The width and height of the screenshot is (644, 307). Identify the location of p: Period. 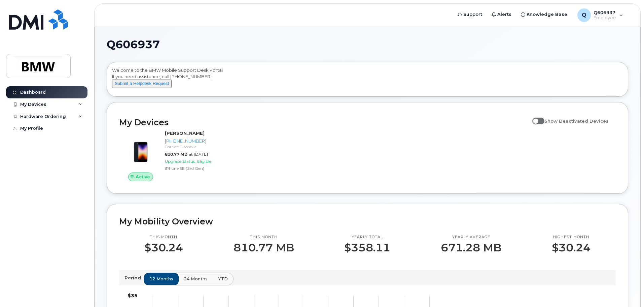
(134, 278).